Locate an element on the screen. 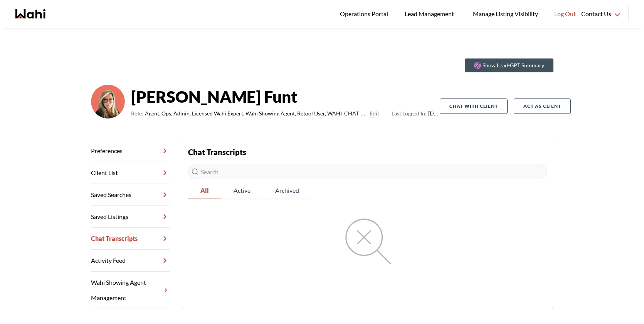 The width and height of the screenshot is (644, 324). span: Agent, Ops, Admin, Licensed Wahi Expert, Wahi Showing Agent, Retool User, WAHI_CHAT_MODERATOR is located at coordinates (256, 114).